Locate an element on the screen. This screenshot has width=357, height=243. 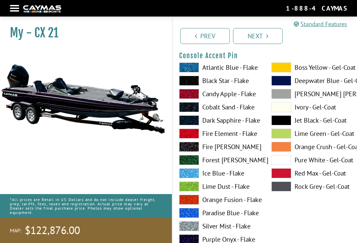
label: Lime Green - Gel-Coat is located at coordinates (311, 134).